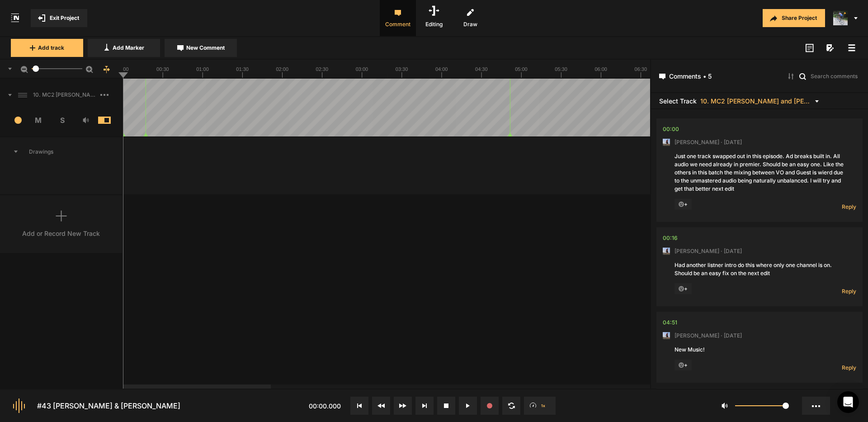  I want to click on text: 06:30, so click(641, 69).